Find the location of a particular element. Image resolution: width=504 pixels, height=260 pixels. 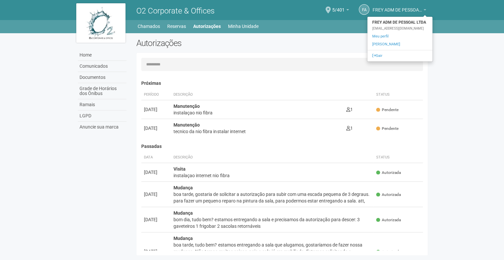

a: Reservas is located at coordinates (176, 26).